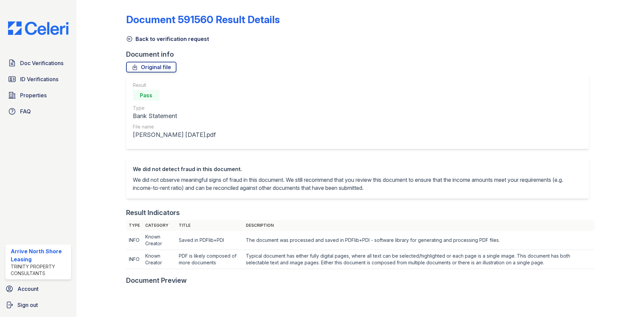  I want to click on div: File name, so click(174, 127).